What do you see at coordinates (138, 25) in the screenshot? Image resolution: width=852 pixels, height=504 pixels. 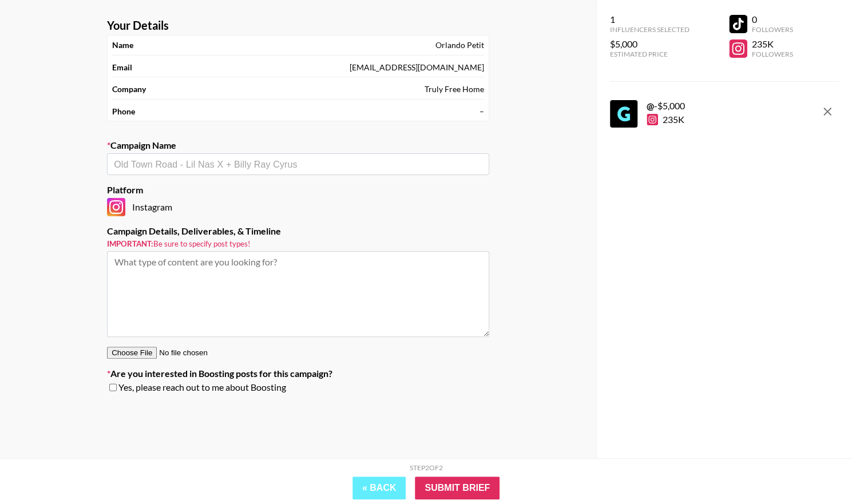 I see `strong: Your Details` at bounding box center [138, 25].